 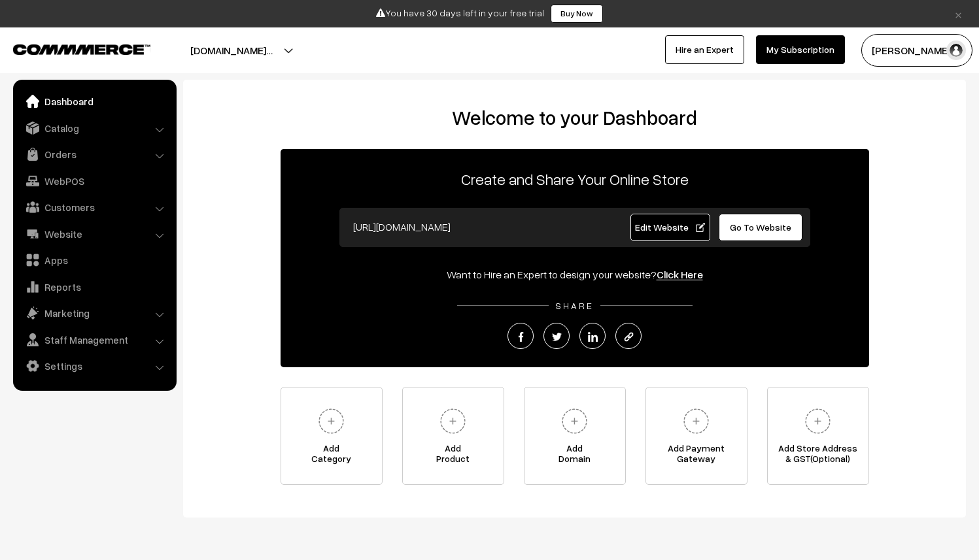 What do you see at coordinates (94, 128) in the screenshot?
I see `a: Catalog` at bounding box center [94, 128].